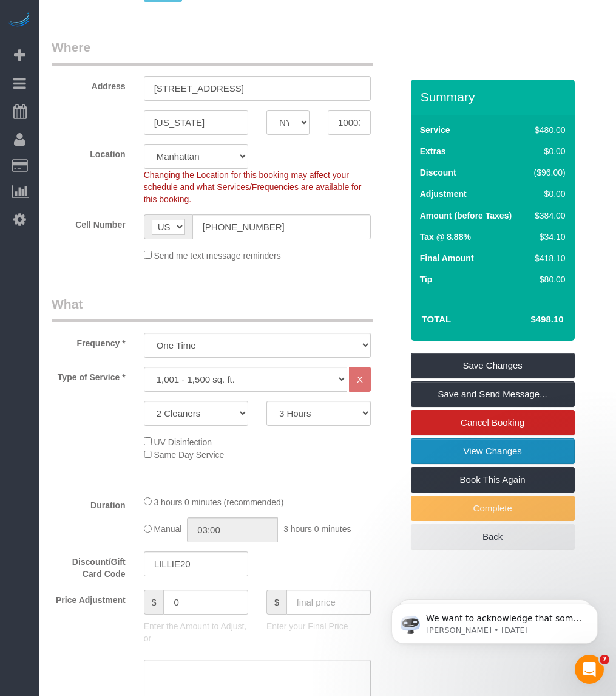 The width and height of the screenshot is (616, 696). I want to click on input: Cell Number, so click(281, 227).